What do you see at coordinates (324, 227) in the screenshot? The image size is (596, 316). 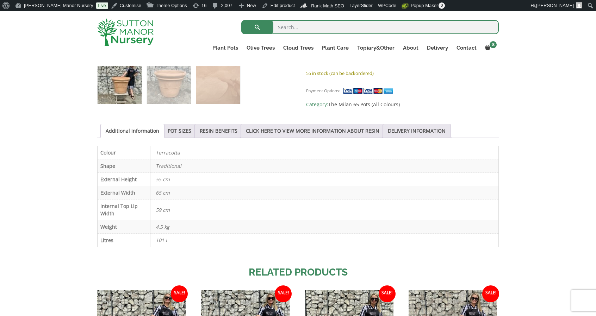 I see `p: 4.5 kg` at bounding box center [324, 227].